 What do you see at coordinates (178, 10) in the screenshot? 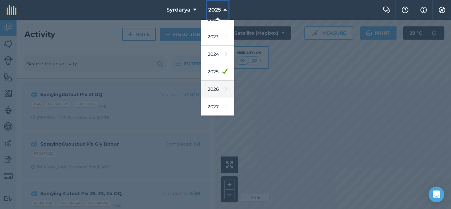
I see `span: Syrdarya` at bounding box center [178, 10].